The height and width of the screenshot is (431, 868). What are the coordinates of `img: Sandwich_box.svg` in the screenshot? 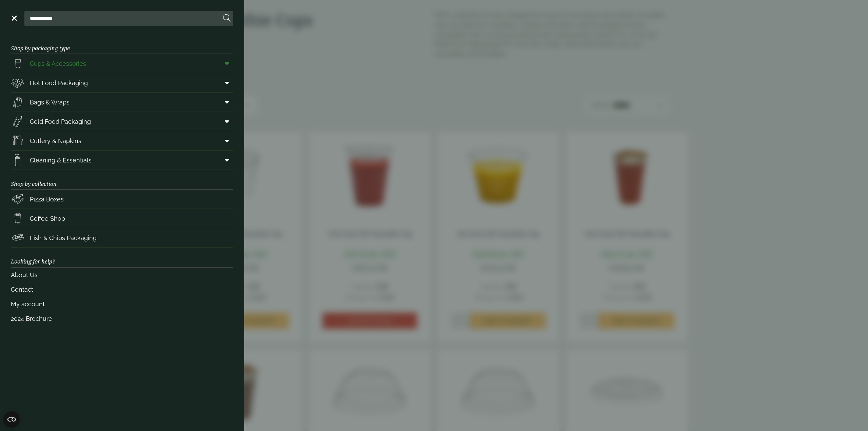 It's located at (17, 121).